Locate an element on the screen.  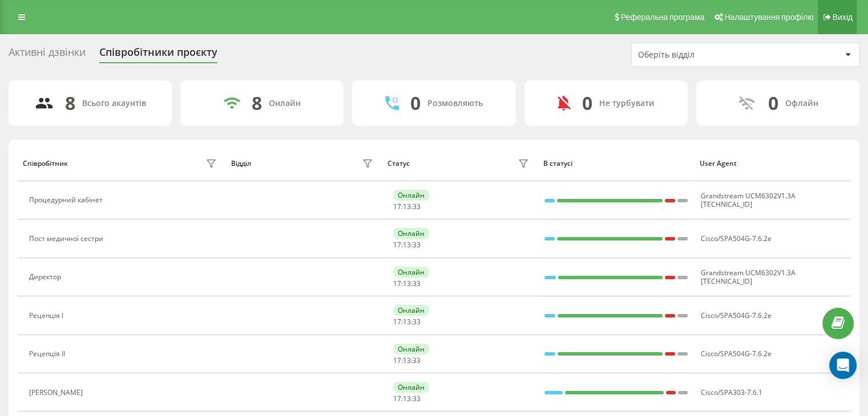
span: Налаштування профілю is located at coordinates (768, 17).